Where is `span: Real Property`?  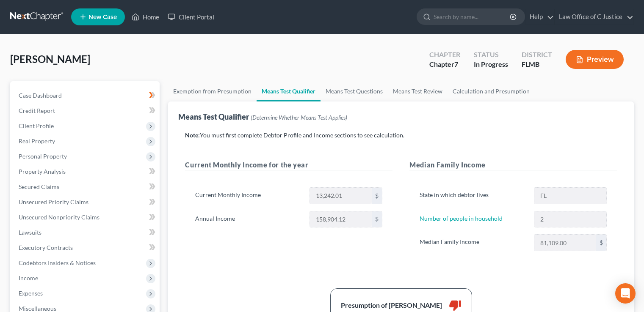
span: Real Property is located at coordinates (37, 141).